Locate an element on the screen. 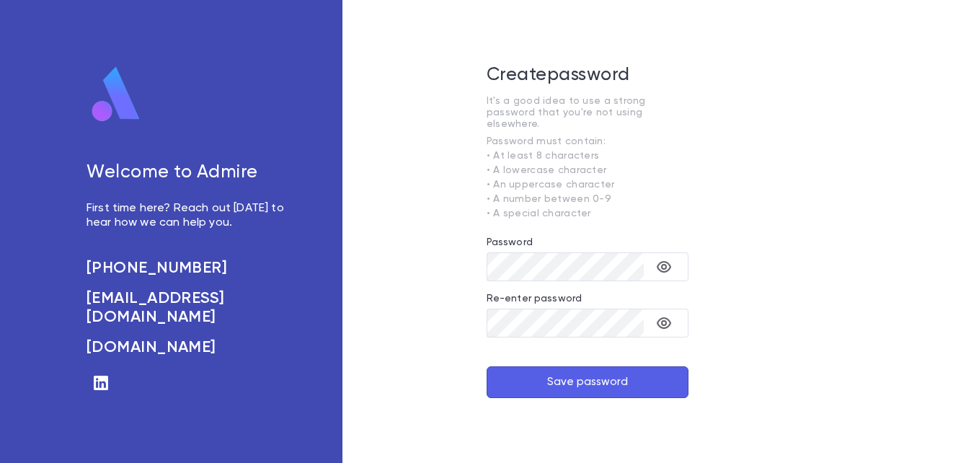 The height and width of the screenshot is (463, 979). label: Password is located at coordinates (509, 242).